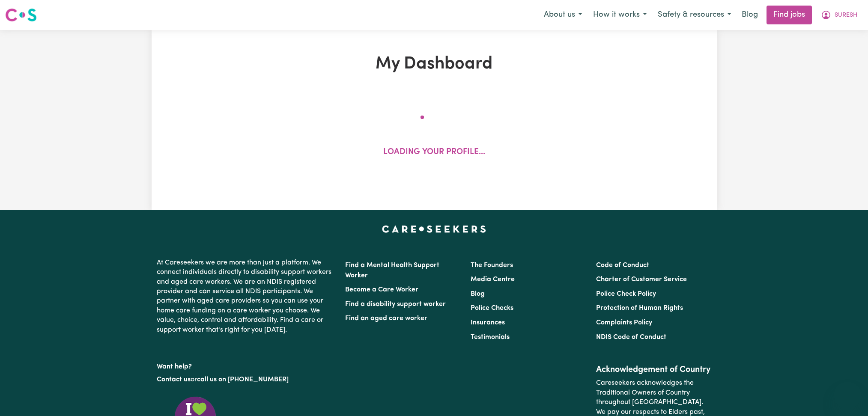 The width and height of the screenshot is (868, 416). Describe the element at coordinates (642, 279) in the screenshot. I see `a: Charter of Customer Service` at that location.